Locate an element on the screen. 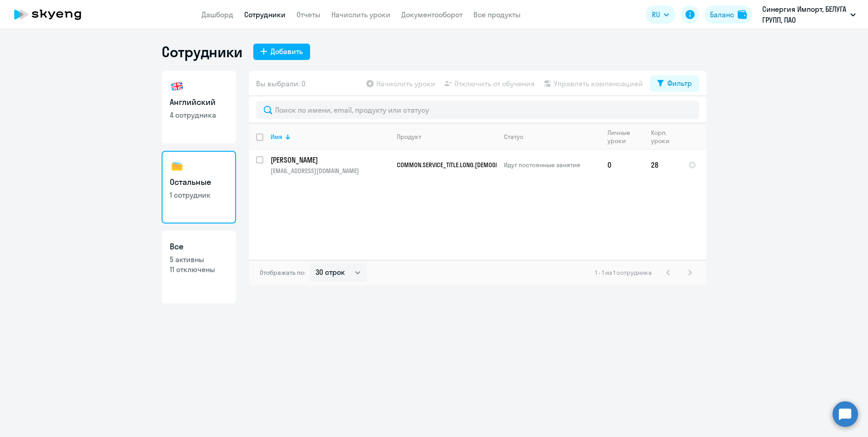 Image resolution: width=868 pixels, height=437 pixels. button: Фильтр is located at coordinates (675, 84).